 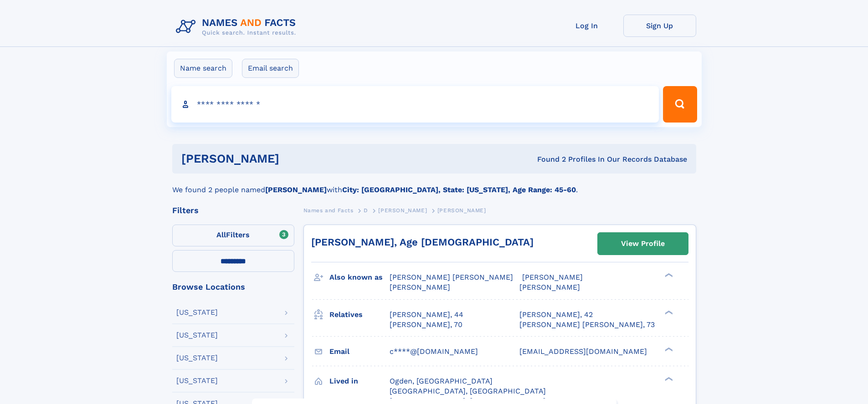 I want to click on a: Sign Up, so click(x=660, y=26).